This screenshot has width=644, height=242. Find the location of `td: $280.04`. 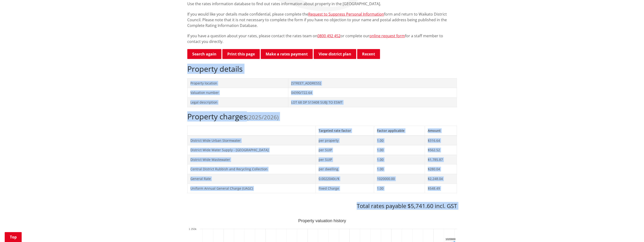

td: $280.04 is located at coordinates (441, 169).